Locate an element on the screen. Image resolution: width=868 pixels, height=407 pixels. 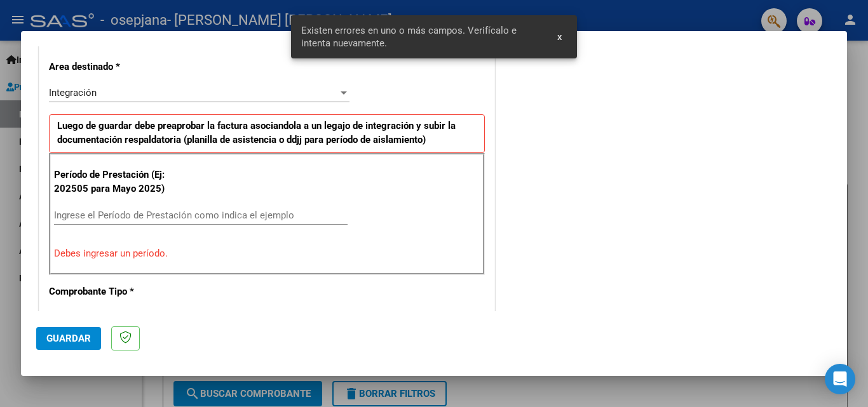
p: Comprobante Tipo * is located at coordinates (115, 292).